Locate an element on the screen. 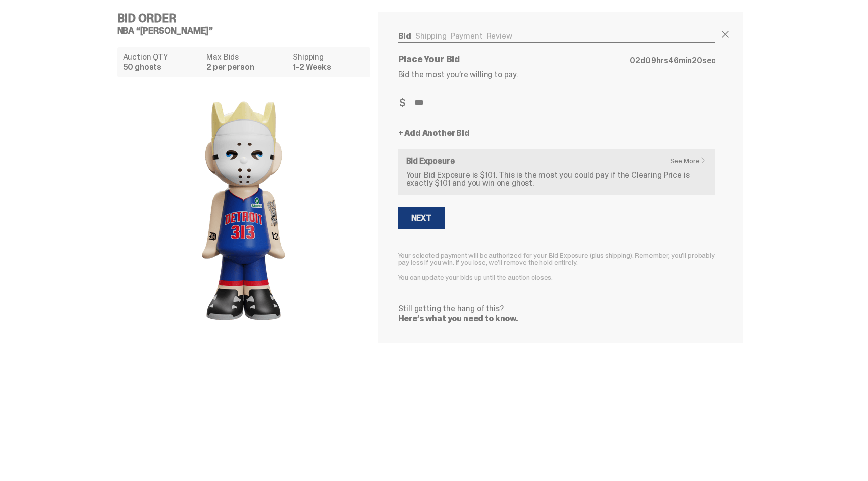  a: Here’s what you need to know. is located at coordinates (458, 318).